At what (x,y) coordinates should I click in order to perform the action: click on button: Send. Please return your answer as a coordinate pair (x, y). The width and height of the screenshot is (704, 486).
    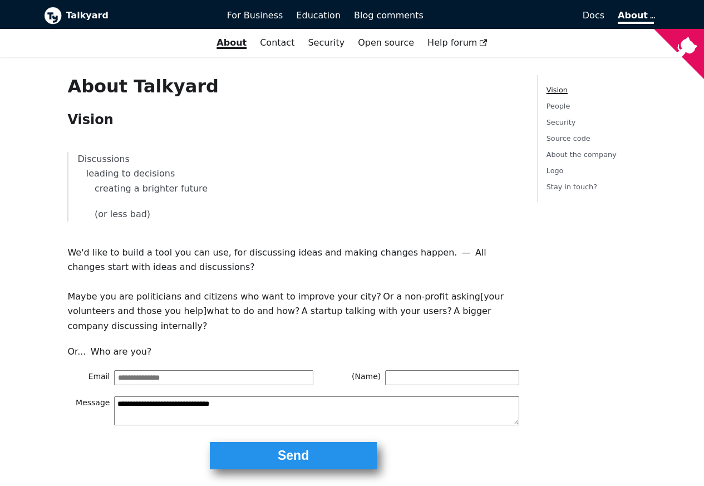
    Looking at the image, I should click on (293, 455).